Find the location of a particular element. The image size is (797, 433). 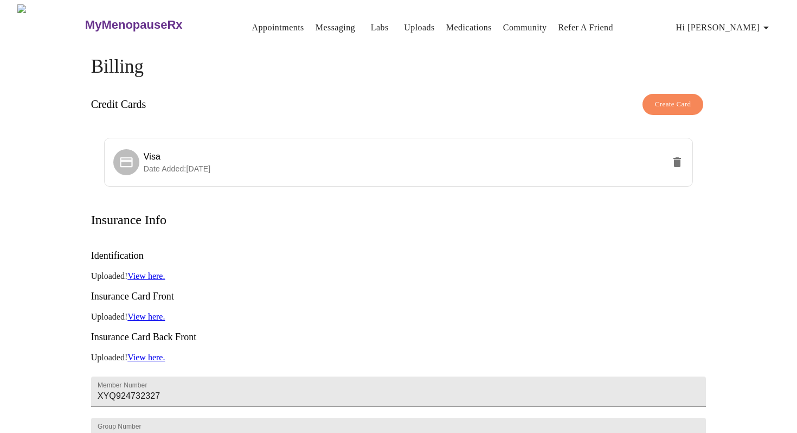

h3: Credit Cards is located at coordinates (119, 104).